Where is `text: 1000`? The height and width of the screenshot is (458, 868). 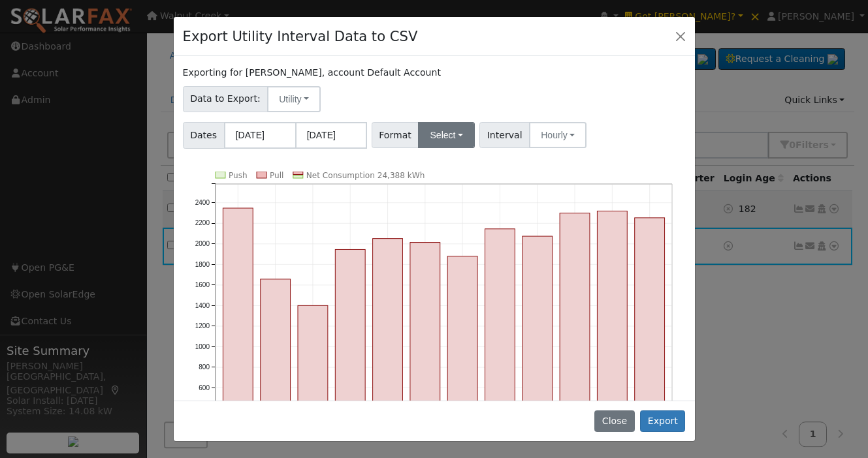
text: 1000 is located at coordinates (202, 347).